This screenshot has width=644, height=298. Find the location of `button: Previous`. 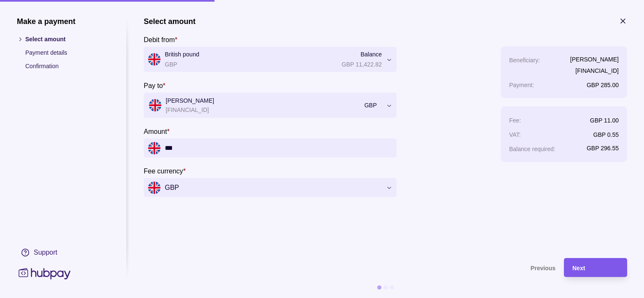

button: Previous is located at coordinates (349, 267).